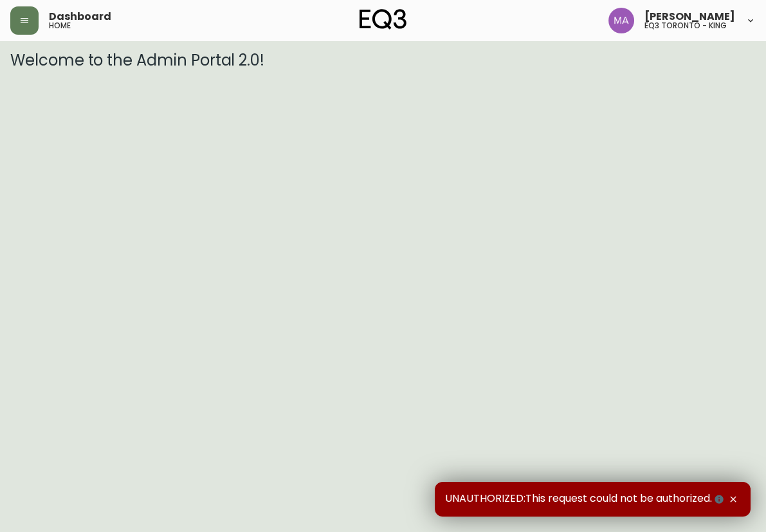 This screenshot has height=532, width=766. What do you see at coordinates (383, 60) in the screenshot?
I see `h3: Welcome to the Admin Portal 2.0!` at bounding box center [383, 60].